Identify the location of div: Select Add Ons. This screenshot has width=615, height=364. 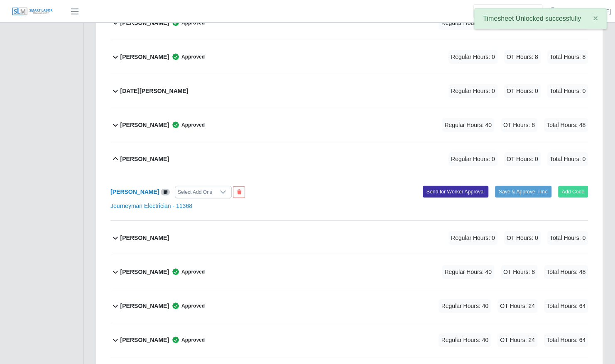
(194, 192).